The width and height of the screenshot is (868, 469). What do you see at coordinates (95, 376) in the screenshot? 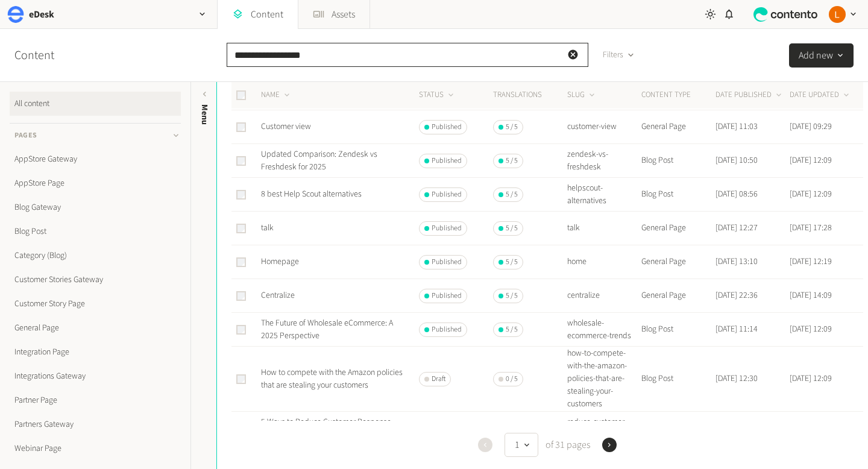
I see `a: Integrations Gateway` at bounding box center [95, 376].